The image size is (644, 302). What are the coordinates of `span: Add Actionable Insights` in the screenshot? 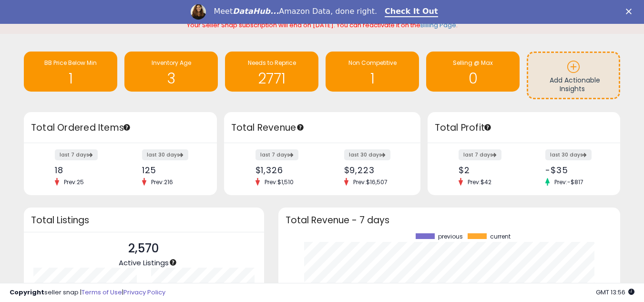 It's located at (575, 84).